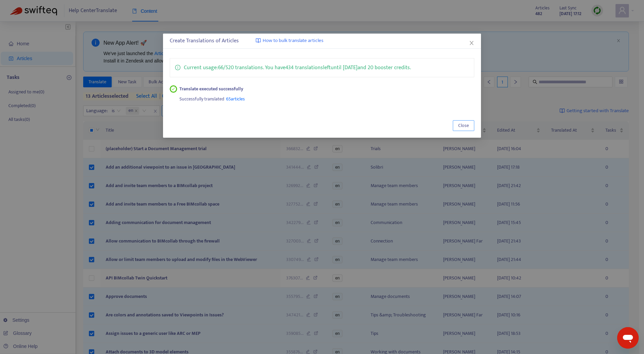 This screenshot has width=644, height=354. I want to click on span: Close, so click(463, 125).